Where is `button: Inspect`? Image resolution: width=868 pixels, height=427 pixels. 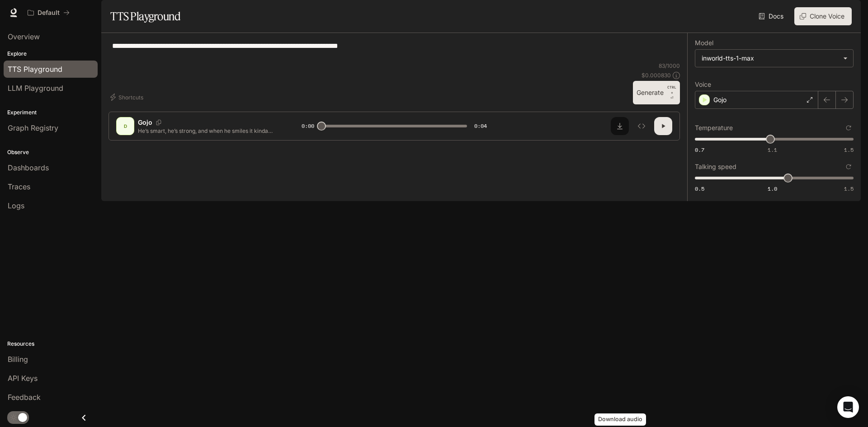
button: Inspect is located at coordinates (641, 126).